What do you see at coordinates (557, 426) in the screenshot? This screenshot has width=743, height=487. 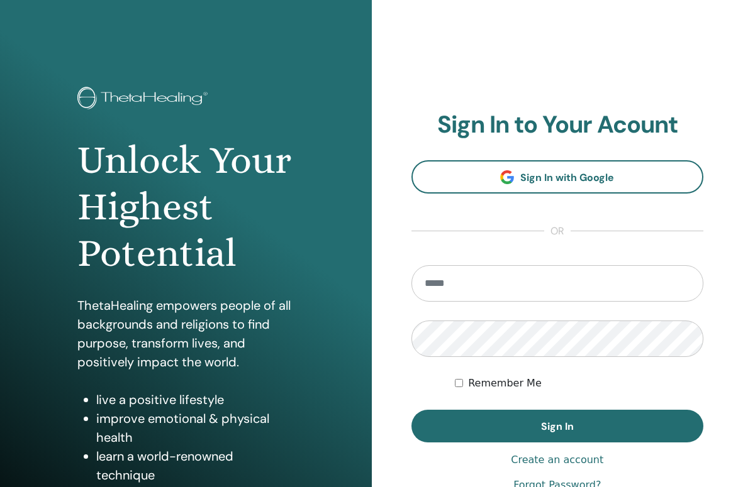 I see `span: Sign In` at bounding box center [557, 426].